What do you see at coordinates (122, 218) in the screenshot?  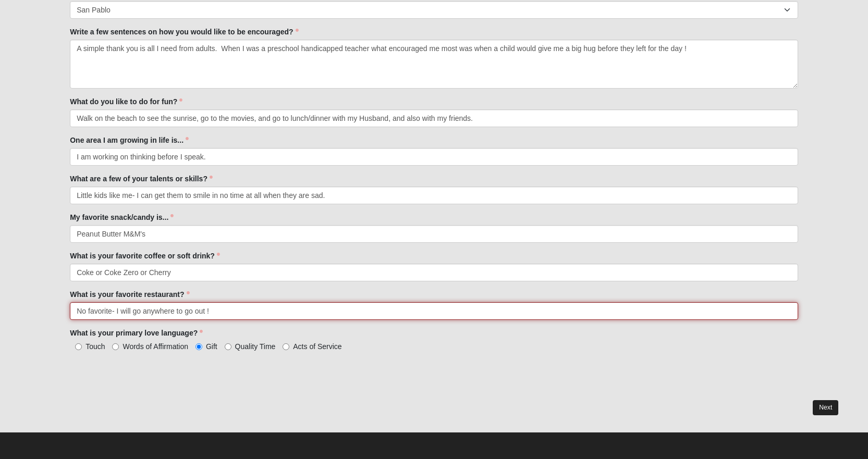 I see `label: My favorite snack/candy is...` at bounding box center [122, 218].